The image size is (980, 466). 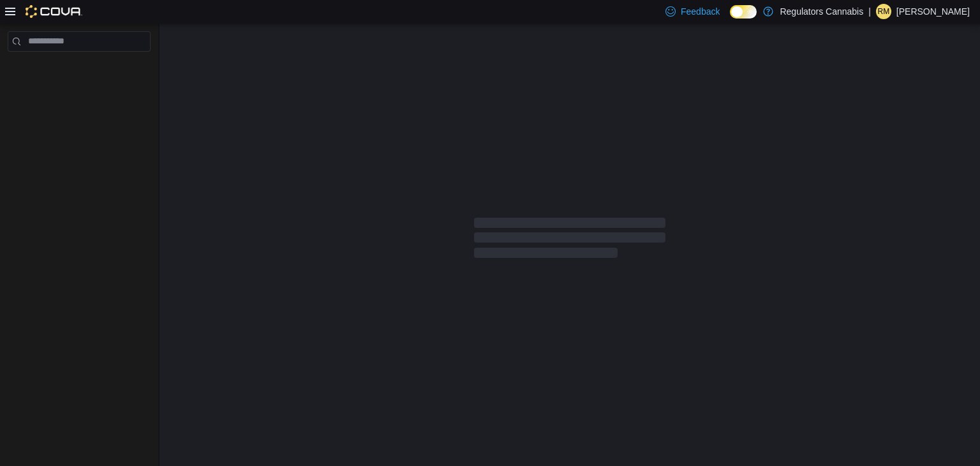 I want to click on span: Feedback, so click(x=700, y=12).